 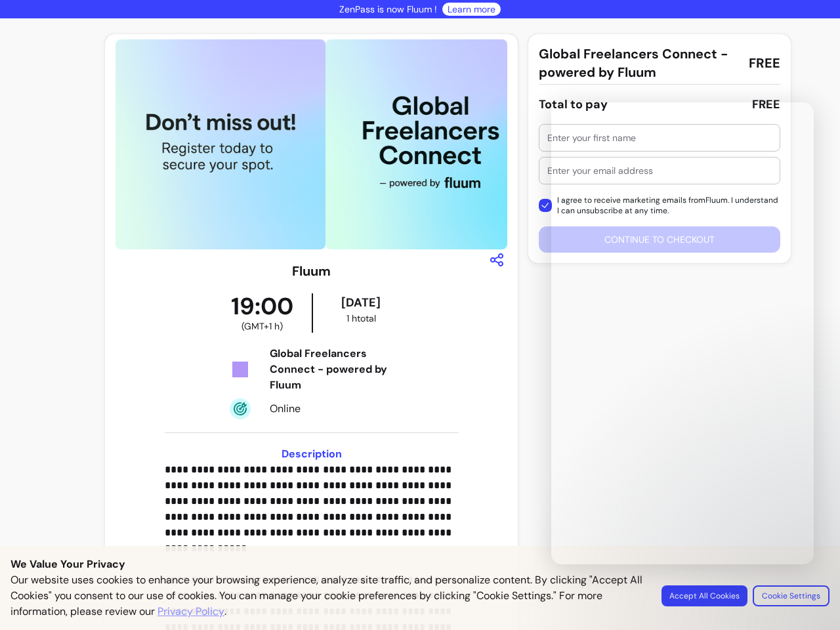 What do you see at coordinates (471, 9) in the screenshot?
I see `a: Learn more` at bounding box center [471, 9].